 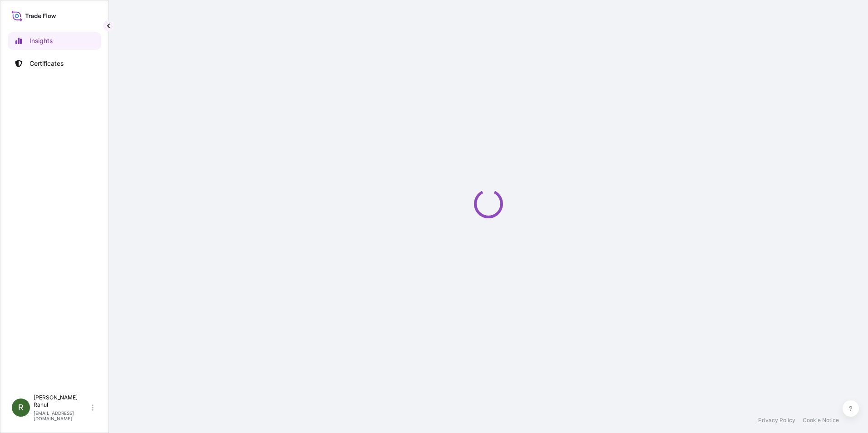 What do you see at coordinates (54, 63) in the screenshot?
I see `a: Certificates` at bounding box center [54, 63].